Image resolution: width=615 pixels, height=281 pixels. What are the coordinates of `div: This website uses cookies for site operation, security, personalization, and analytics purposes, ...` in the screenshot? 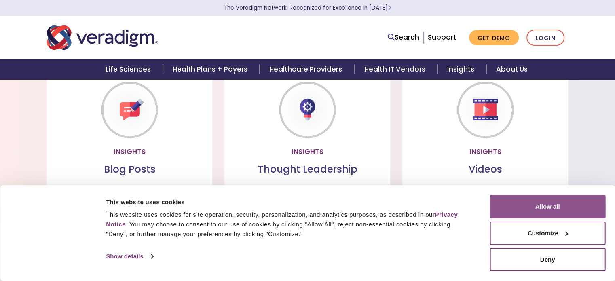 It's located at (289, 225).